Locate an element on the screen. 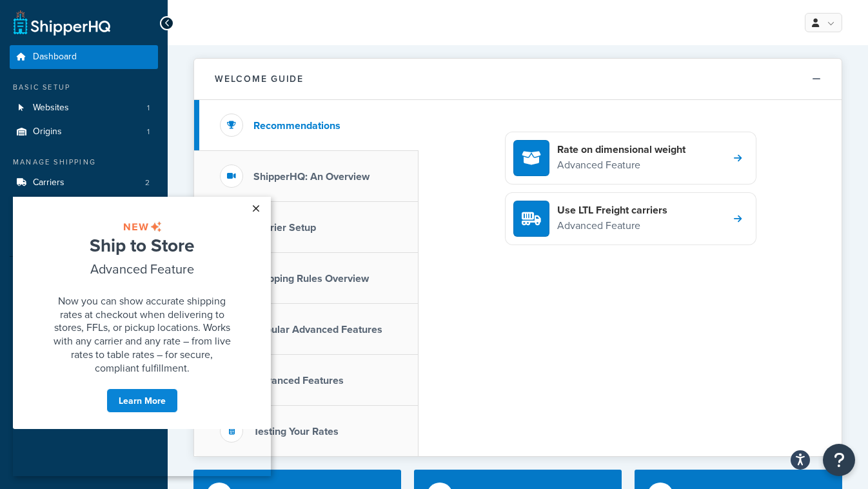 The height and width of the screenshot is (489, 868). a: Carriers2 is located at coordinates (84, 182).